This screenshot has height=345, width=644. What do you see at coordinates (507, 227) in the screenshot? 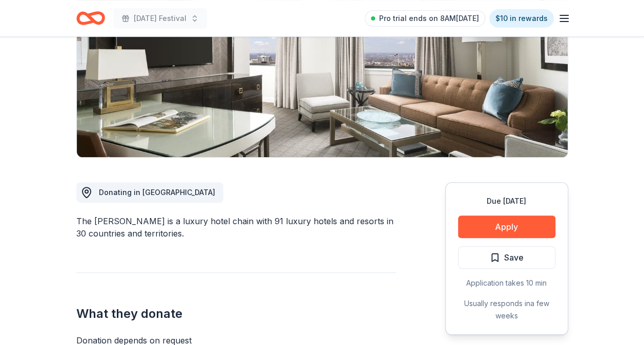
I see `button: Apply` at bounding box center [507, 227].